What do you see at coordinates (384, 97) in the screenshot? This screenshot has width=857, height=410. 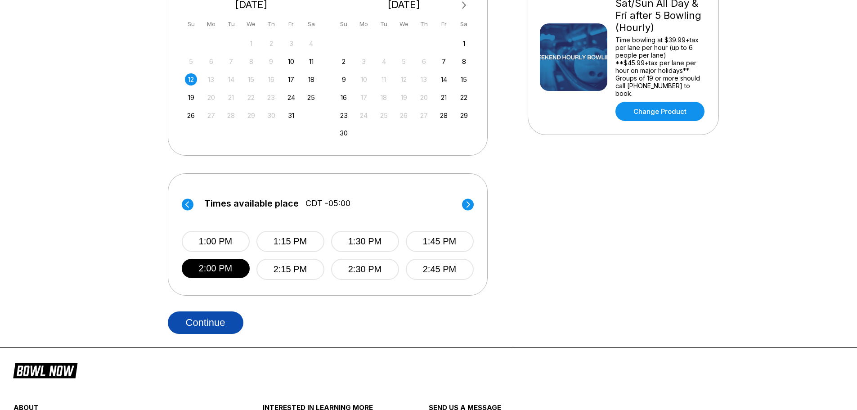 I see `div: Not available Tuesday, November 18th, 2025` at bounding box center [384, 97].